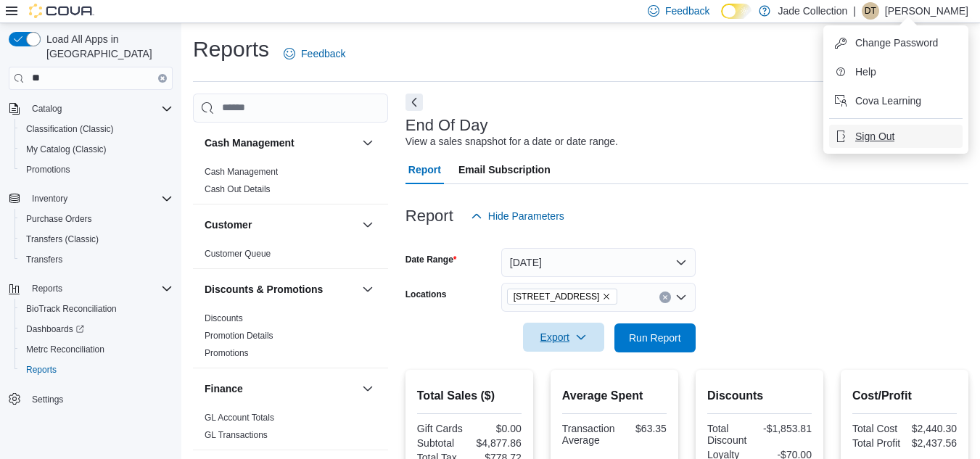  Describe the element at coordinates (896, 137) in the screenshot. I see `button: Sign Out` at that location.